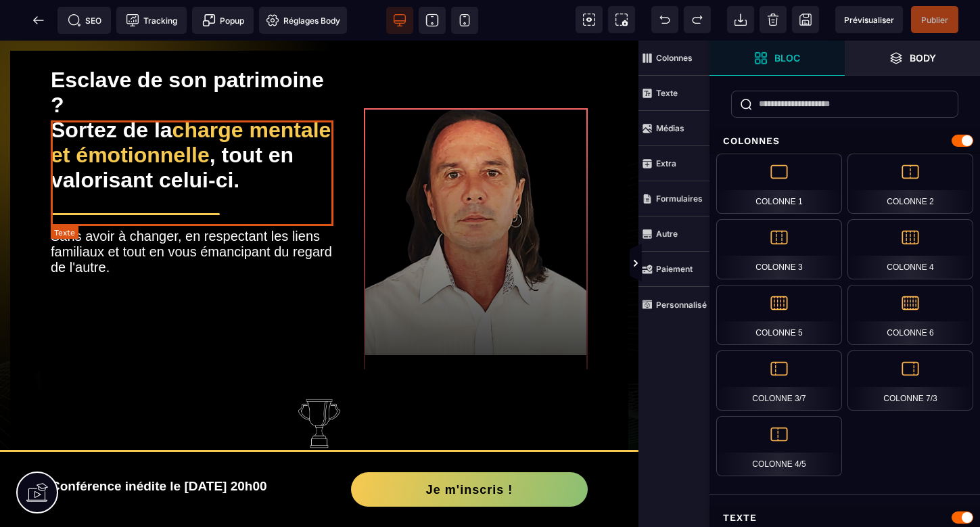 This screenshot has height=527, width=980. I want to click on strong: Colonnes, so click(674, 57).